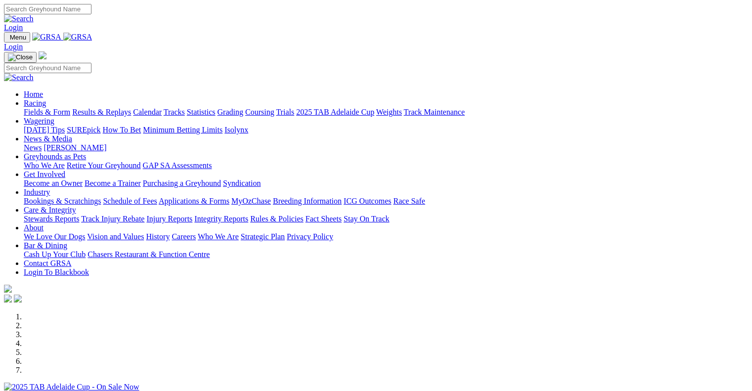 Image resolution: width=752 pixels, height=391 pixels. What do you see at coordinates (56, 272) in the screenshot?
I see `a: Login To Blackbook` at bounding box center [56, 272].